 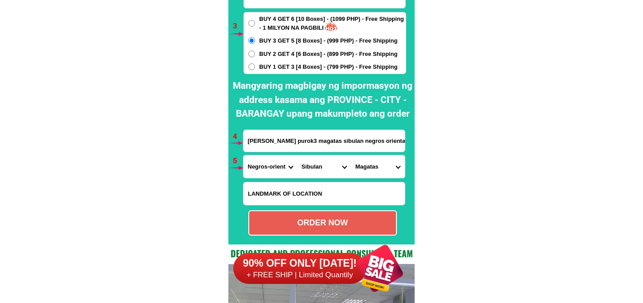 I want to click on input: BUY 3 GET 5 [8 Boxes] - (999 PHP) - Free Shipping, so click(x=251, y=40).